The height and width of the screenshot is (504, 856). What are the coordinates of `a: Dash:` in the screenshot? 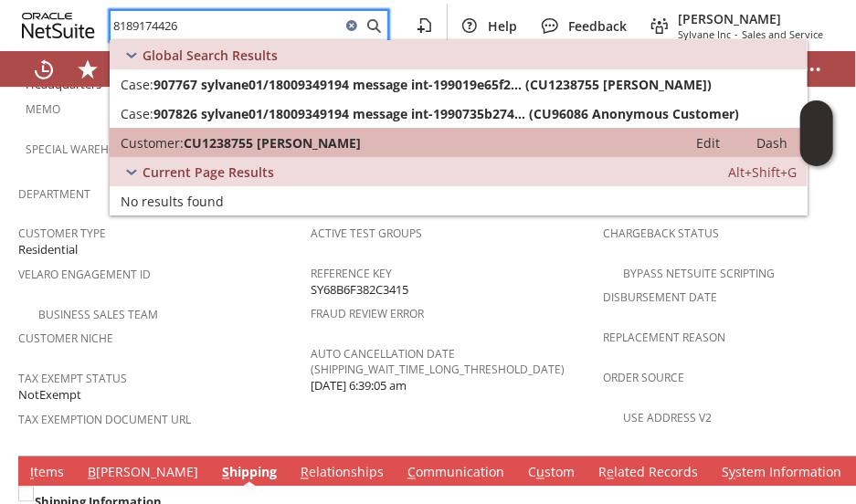 It's located at (772, 143).